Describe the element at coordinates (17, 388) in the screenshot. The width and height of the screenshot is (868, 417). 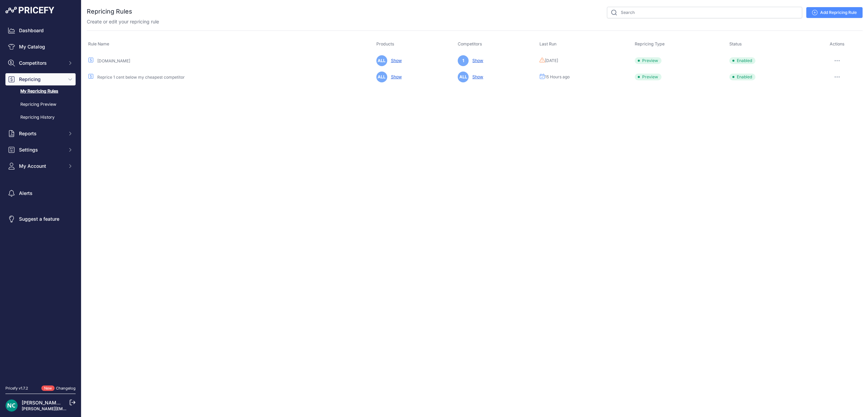
I see `div: Pricefy v1.7.2` at that location.